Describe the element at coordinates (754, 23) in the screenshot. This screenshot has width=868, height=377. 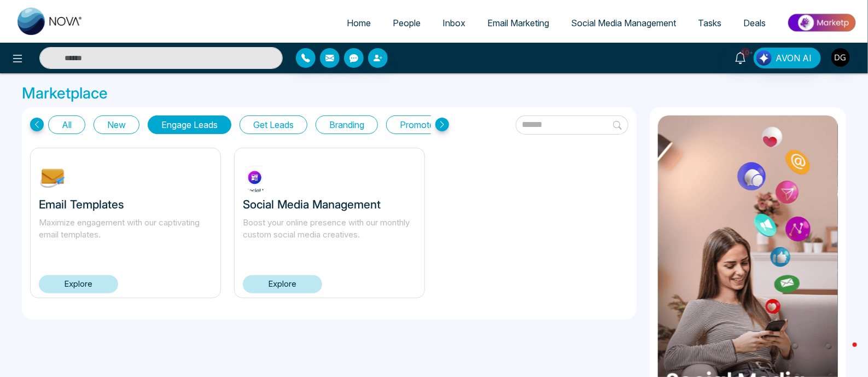
I see `span: Deals` at that location.